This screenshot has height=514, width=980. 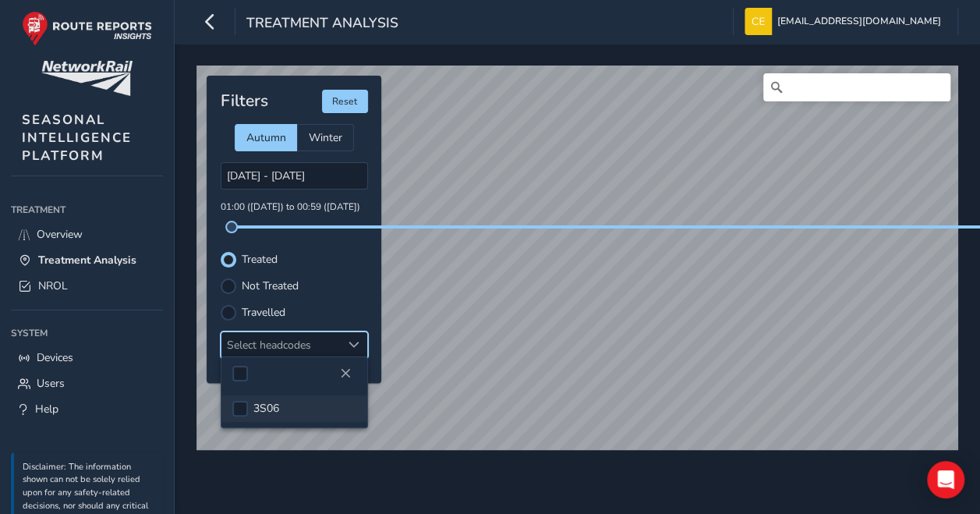 What do you see at coordinates (266, 138) in the screenshot?
I see `span: Autumn` at bounding box center [266, 138].